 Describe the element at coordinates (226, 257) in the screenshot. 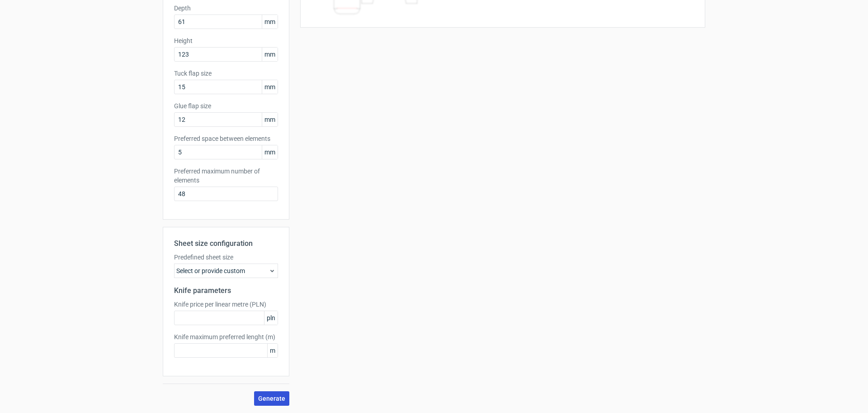

I see `label: Predefined sheet size` at that location.